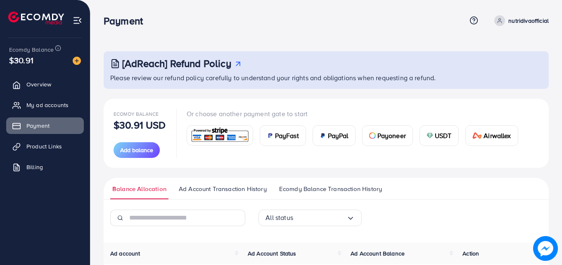  I want to click on a: logo, so click(36, 18).